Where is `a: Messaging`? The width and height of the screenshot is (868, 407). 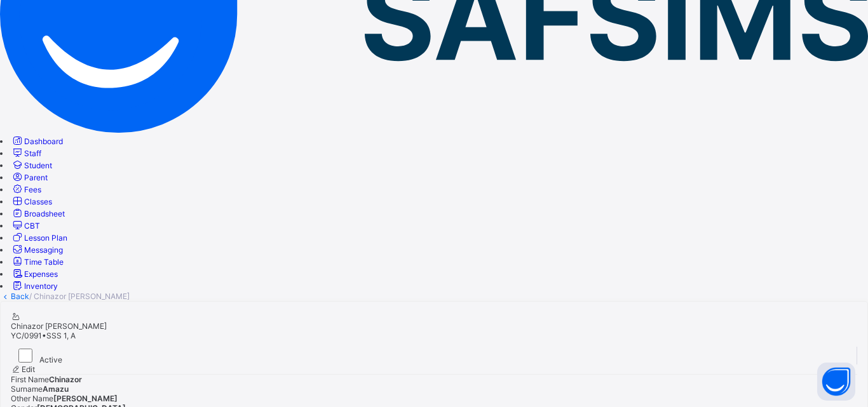
a: Messaging is located at coordinates (37, 249).